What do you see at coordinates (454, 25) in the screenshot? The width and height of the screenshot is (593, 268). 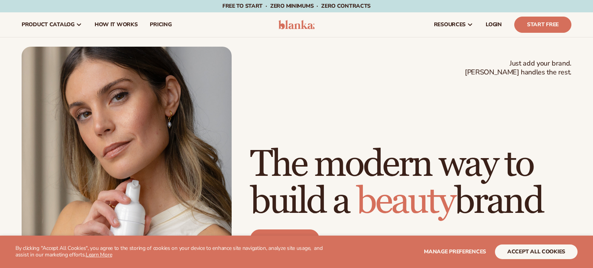 I see `a: resources` at bounding box center [454, 25].